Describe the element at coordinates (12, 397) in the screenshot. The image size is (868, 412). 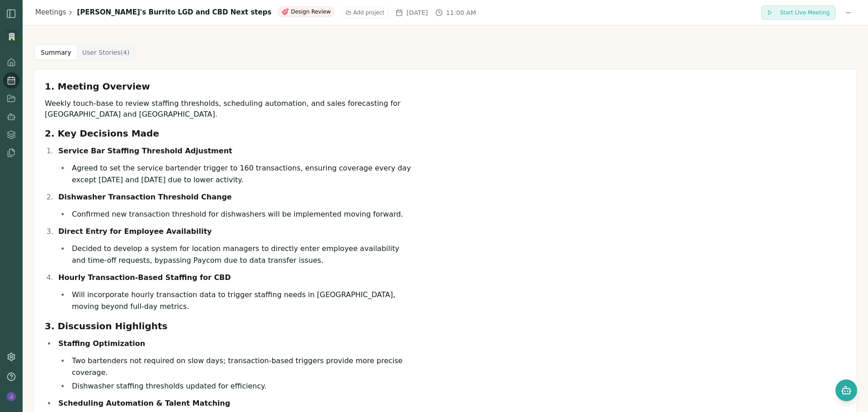
I see `img: profile` at that location.